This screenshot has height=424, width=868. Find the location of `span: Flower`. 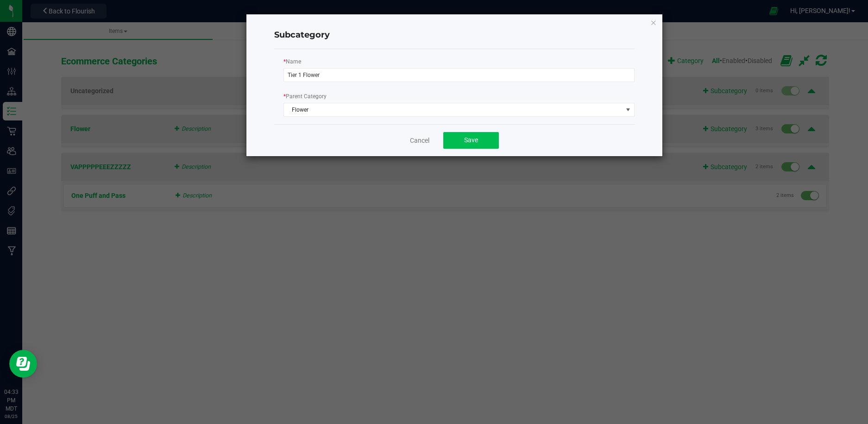

span: Flower is located at coordinates (453, 110).